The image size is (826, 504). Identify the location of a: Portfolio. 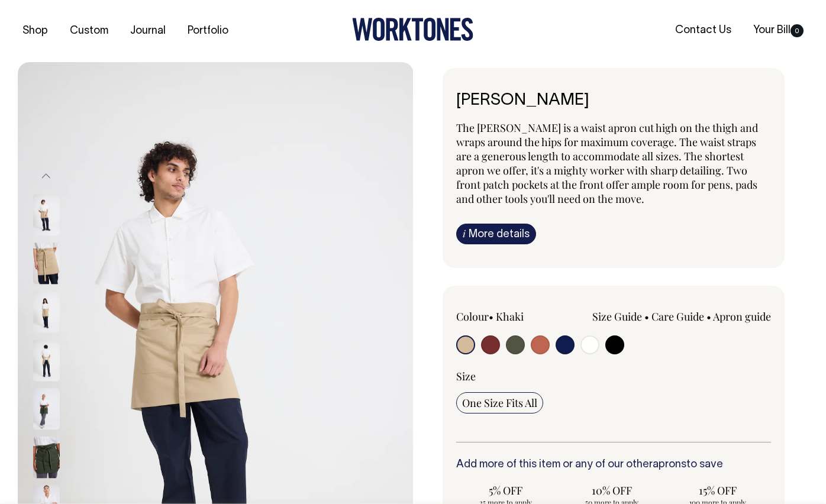
(208, 31).